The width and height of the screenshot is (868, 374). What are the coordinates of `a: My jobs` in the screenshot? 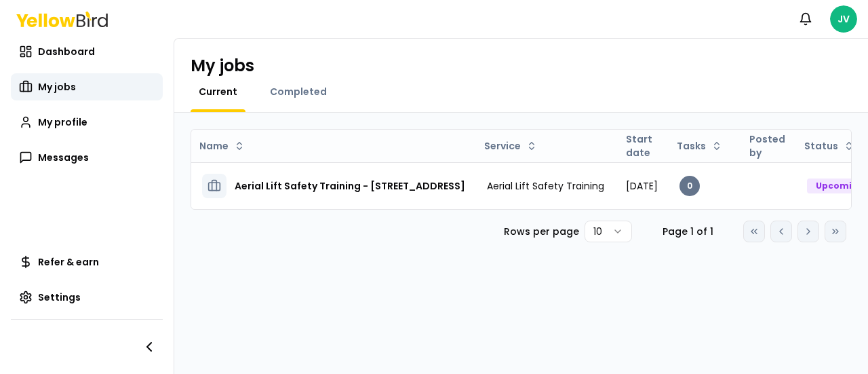 It's located at (87, 87).